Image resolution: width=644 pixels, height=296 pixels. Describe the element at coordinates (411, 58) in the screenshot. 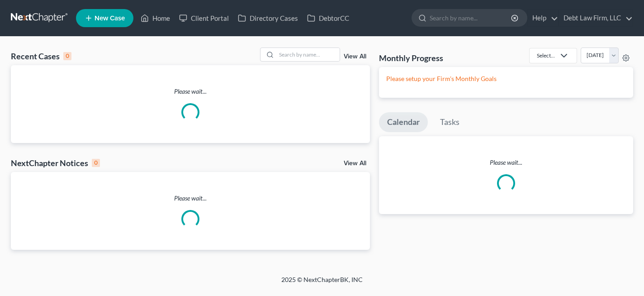

I see `h3: Monthly Progress` at that location.